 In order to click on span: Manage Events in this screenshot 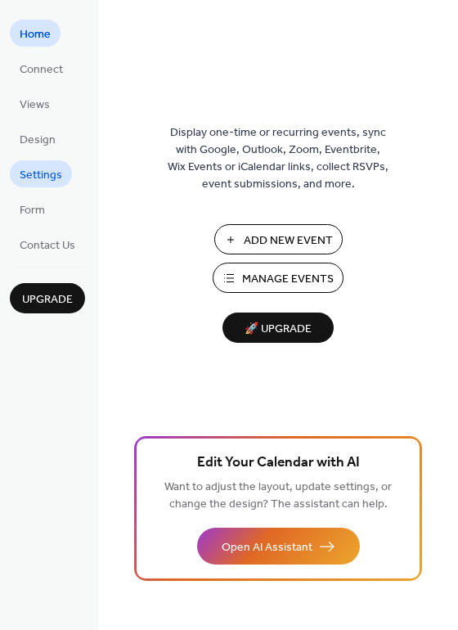, I will do `click(288, 279)`.